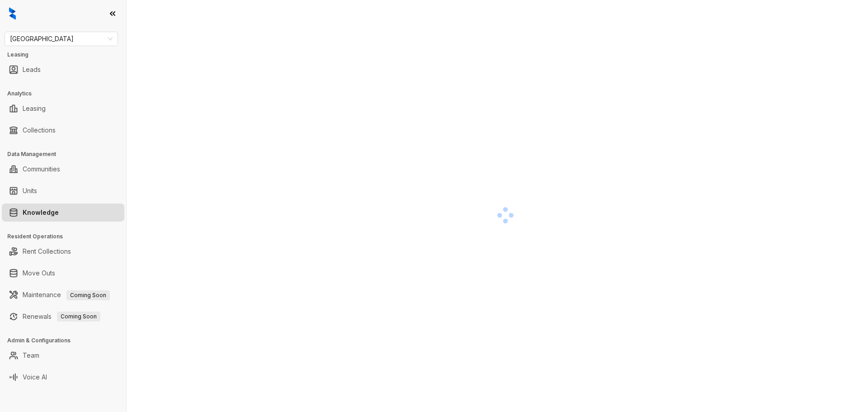 This screenshot has width=868, height=412. I want to click on li: Rent Collections, so click(63, 251).